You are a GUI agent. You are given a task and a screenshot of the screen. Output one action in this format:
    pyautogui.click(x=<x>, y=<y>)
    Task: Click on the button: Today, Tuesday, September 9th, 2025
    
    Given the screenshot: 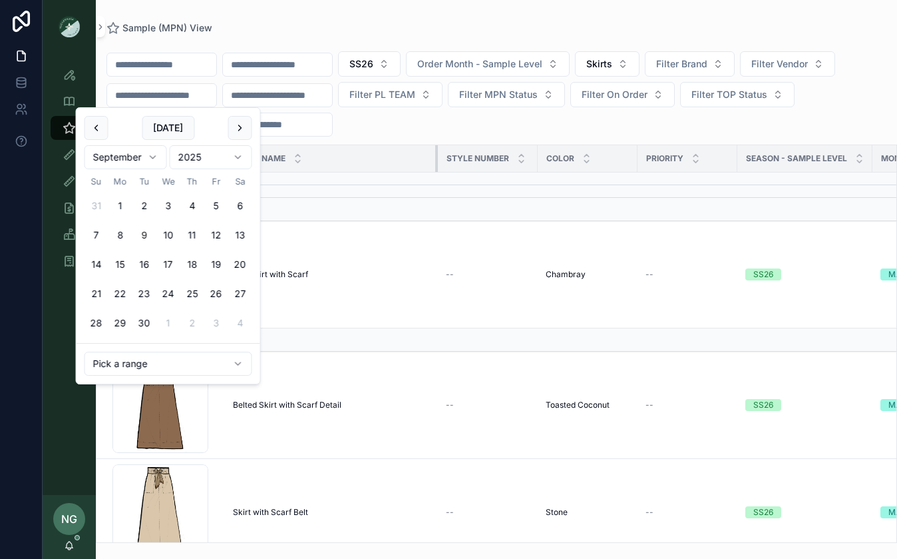 What is the action you would take?
    pyautogui.click(x=144, y=235)
    